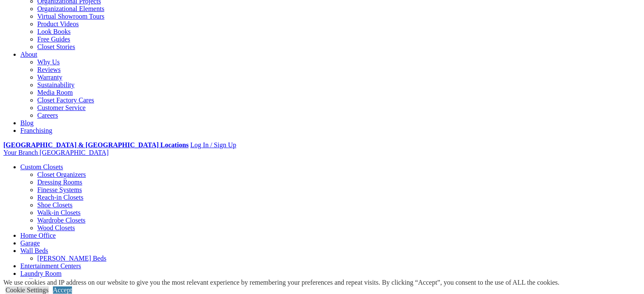  Describe the element at coordinates (213, 145) in the screenshot. I see `a: Log In / Sign Up` at that location.